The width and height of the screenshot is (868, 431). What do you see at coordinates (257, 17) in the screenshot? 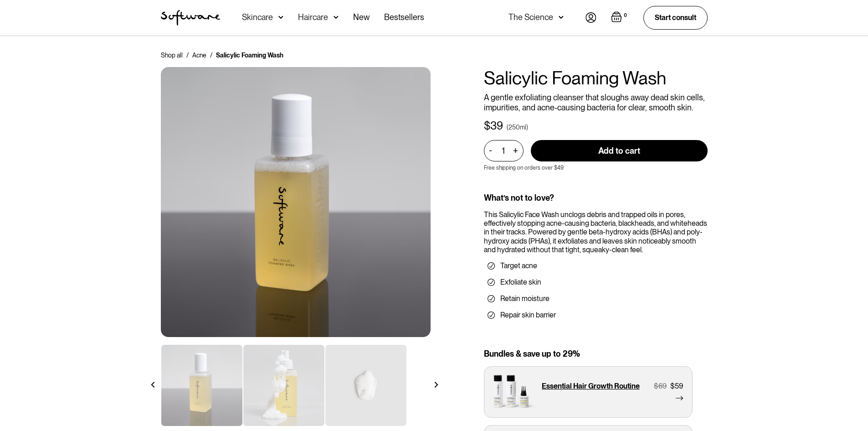
I see `div: Skincare` at bounding box center [257, 17].